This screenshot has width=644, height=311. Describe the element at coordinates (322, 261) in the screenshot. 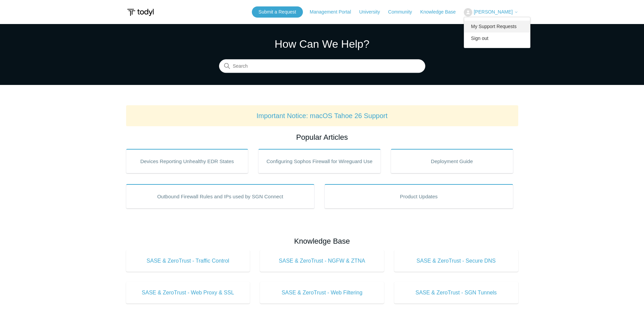

I see `a: SASE & ZeroTrust - NGFW & ZTNA` at that location.